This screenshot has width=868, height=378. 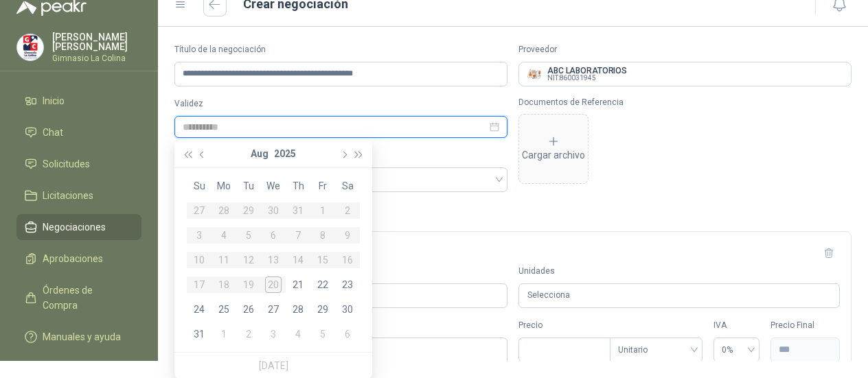 What do you see at coordinates (341, 104) in the screenshot?
I see `label: Validez` at bounding box center [341, 104].